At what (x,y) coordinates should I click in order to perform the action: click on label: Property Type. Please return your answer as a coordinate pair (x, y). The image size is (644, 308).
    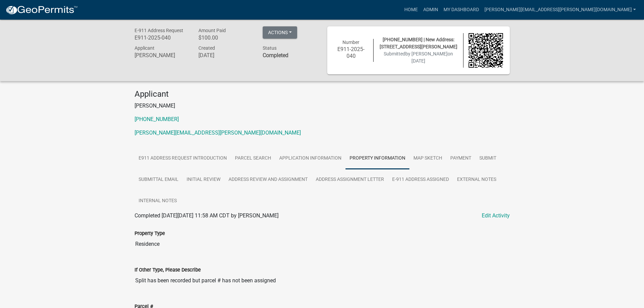
    Looking at the image, I should click on (150, 234).